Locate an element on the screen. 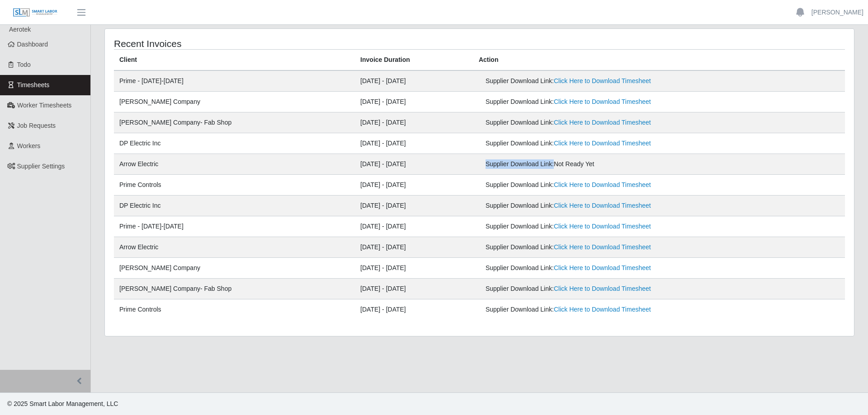  th: Invoice Duration is located at coordinates (414, 60).